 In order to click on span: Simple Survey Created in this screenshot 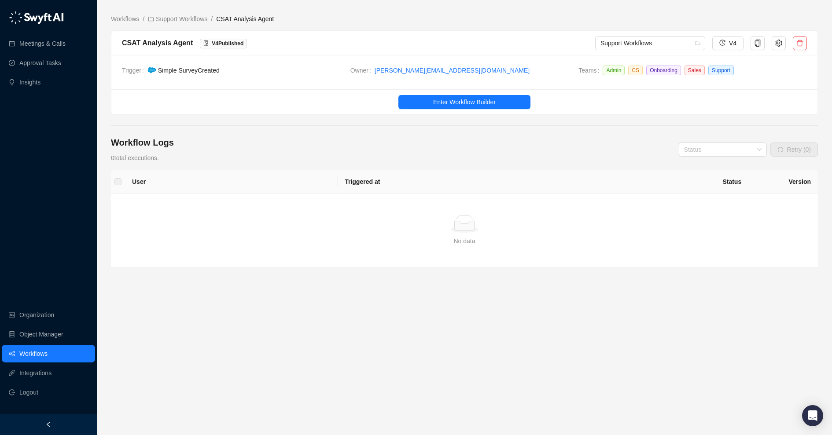, I will do `click(189, 70)`.